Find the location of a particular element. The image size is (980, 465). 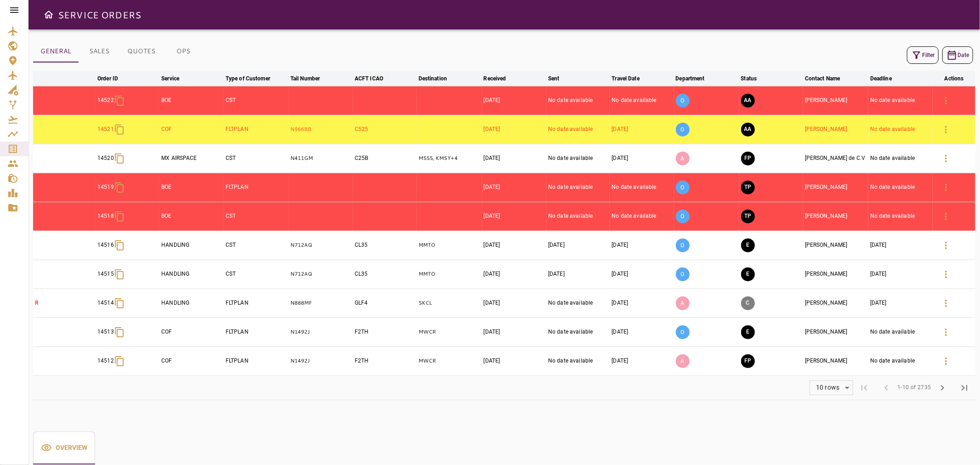

span: Department is located at coordinates (696, 79).